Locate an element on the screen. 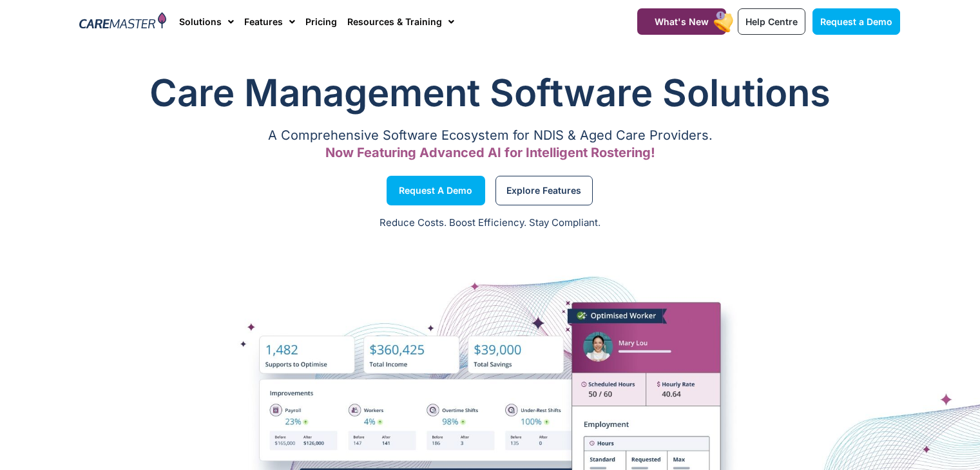 Image resolution: width=980 pixels, height=470 pixels. span: Help Centre is located at coordinates (771, 21).